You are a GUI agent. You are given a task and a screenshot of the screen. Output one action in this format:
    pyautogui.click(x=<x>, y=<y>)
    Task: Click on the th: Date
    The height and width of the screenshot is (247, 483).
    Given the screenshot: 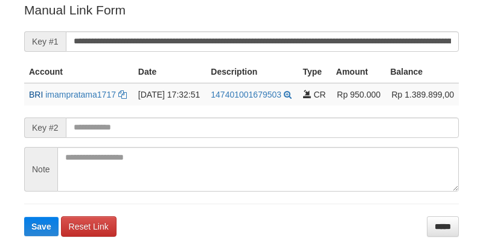 What is the action you would take?
    pyautogui.click(x=170, y=72)
    